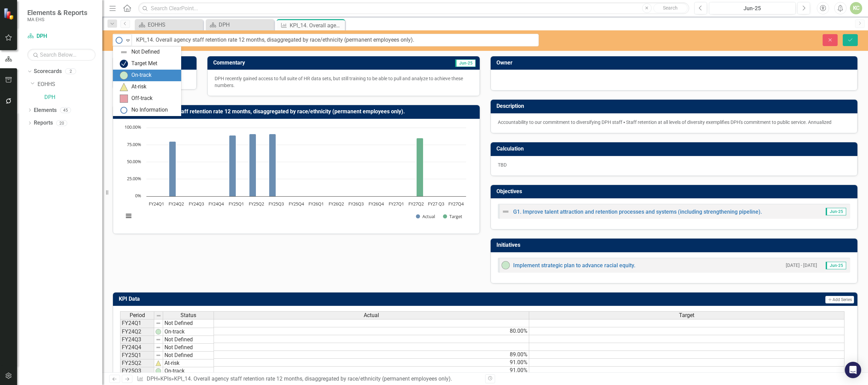 The image size is (868, 385). I want to click on text: FY27Q4, so click(456, 204).